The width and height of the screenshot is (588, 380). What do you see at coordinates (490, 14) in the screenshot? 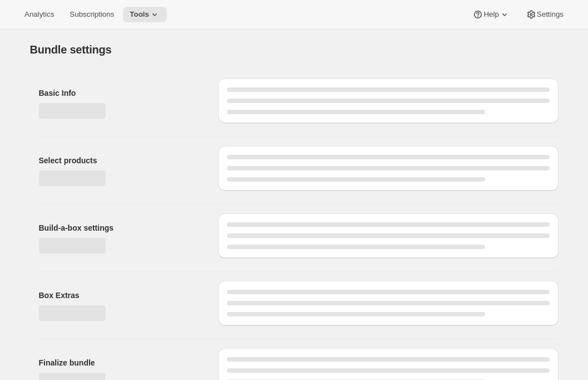
I see `button: Help` at bounding box center [490, 14].